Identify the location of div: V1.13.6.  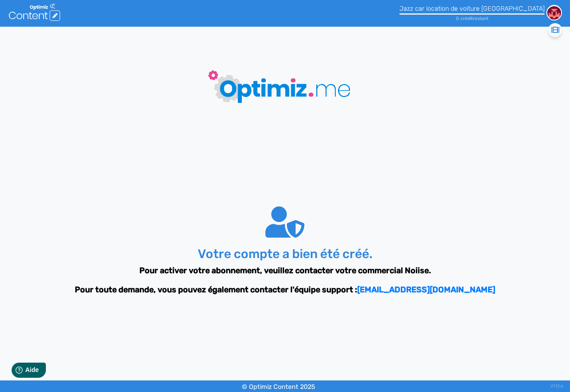
(557, 386).